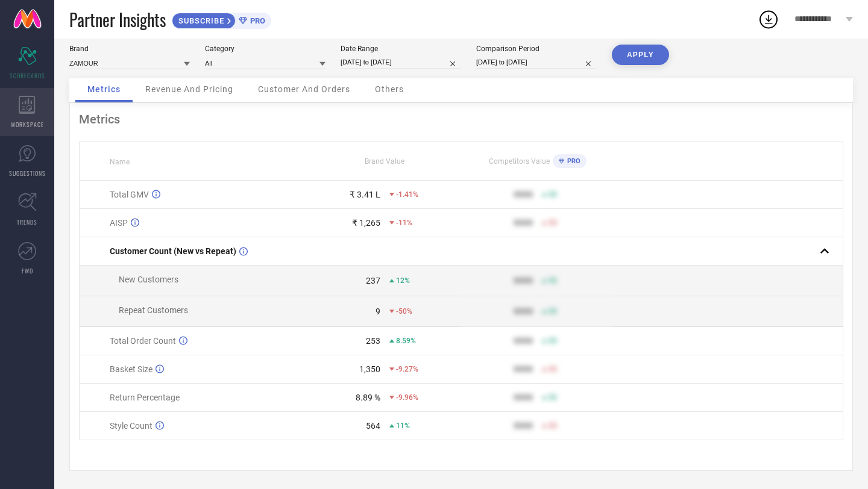  What do you see at coordinates (366, 223) in the screenshot?
I see `div: ₹ 1,265` at bounding box center [366, 223].